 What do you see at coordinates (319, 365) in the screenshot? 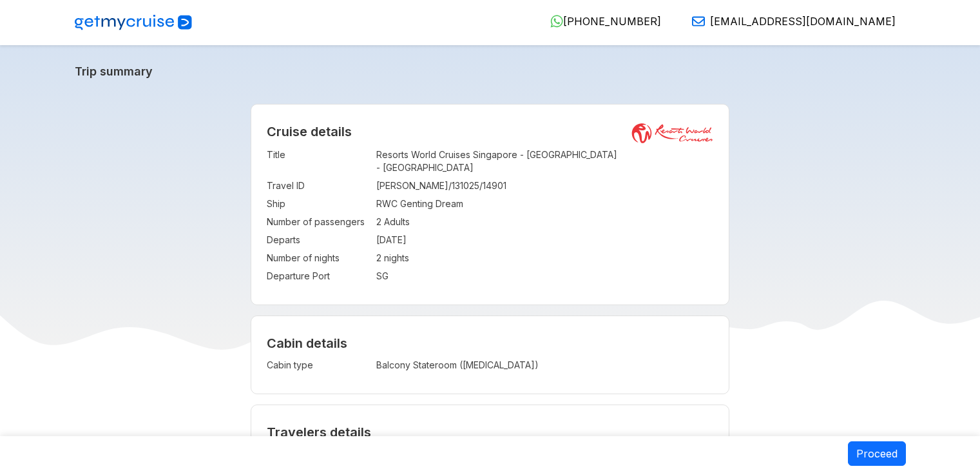
I see `td: Cabin type` at bounding box center [319, 365].